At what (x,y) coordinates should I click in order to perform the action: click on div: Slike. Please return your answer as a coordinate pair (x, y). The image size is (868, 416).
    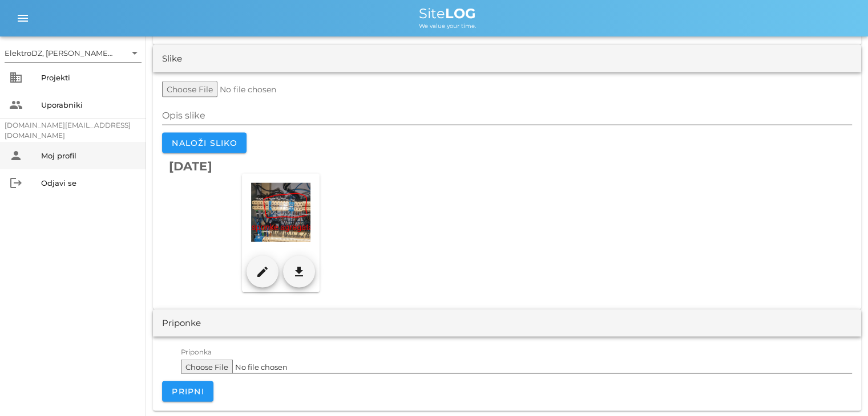
    Looking at the image, I should click on (172, 59).